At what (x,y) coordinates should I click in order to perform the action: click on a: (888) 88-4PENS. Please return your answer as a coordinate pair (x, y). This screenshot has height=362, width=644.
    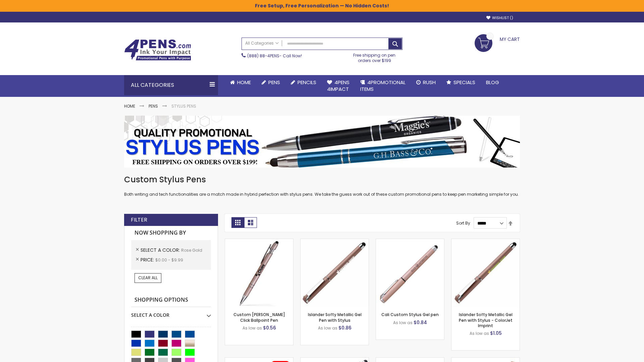
    Looking at the image, I should click on (264, 56).